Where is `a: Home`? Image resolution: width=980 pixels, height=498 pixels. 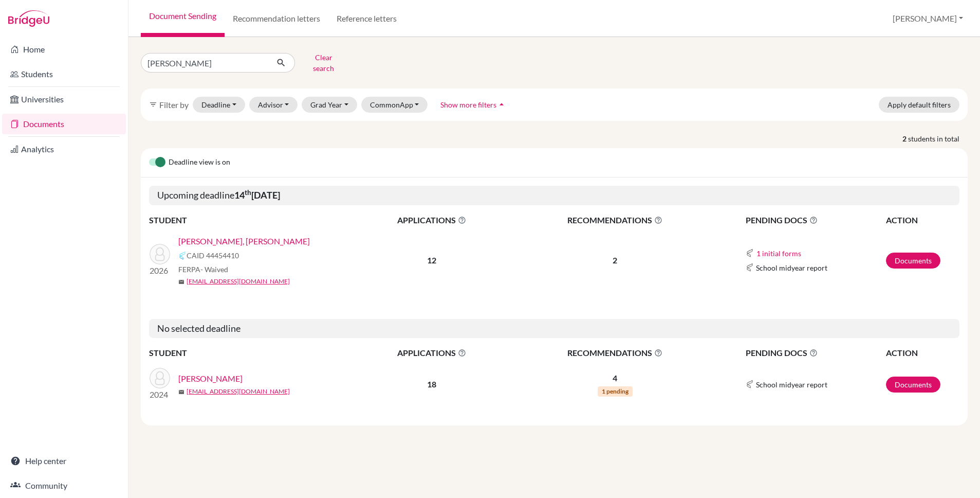
a: Home is located at coordinates (64, 50).